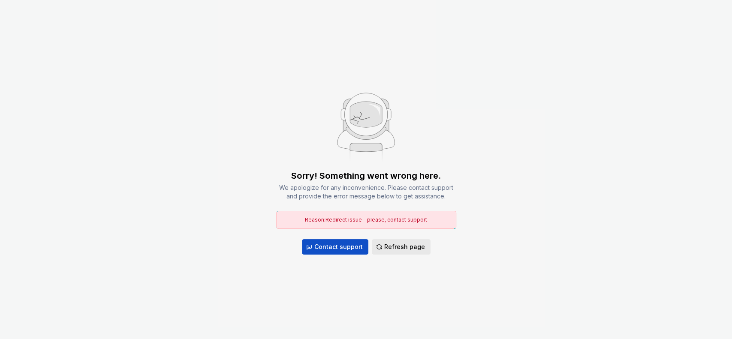  What do you see at coordinates (404, 247) in the screenshot?
I see `span: Refresh page` at bounding box center [404, 247].